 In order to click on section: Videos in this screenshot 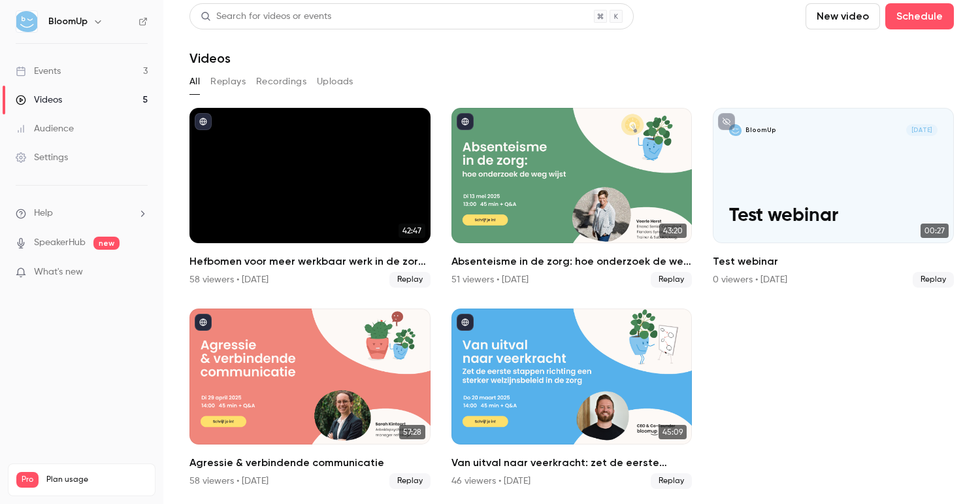, I will do `click(572, 247)`.